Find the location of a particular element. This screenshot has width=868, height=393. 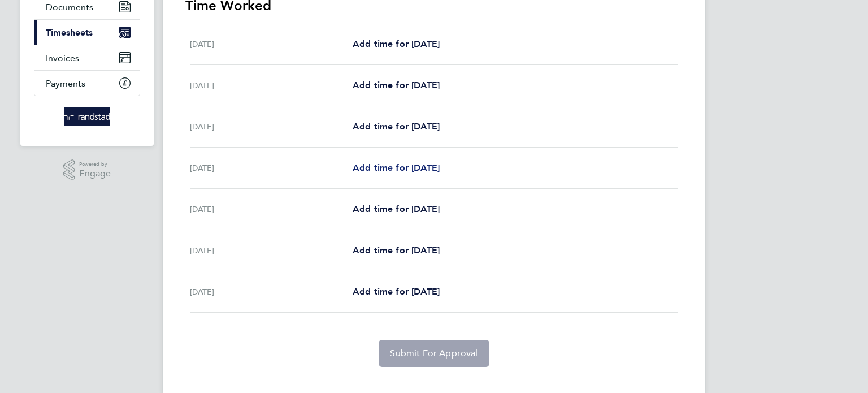

img: randstad-logo-retina.png is located at coordinates (87, 116).